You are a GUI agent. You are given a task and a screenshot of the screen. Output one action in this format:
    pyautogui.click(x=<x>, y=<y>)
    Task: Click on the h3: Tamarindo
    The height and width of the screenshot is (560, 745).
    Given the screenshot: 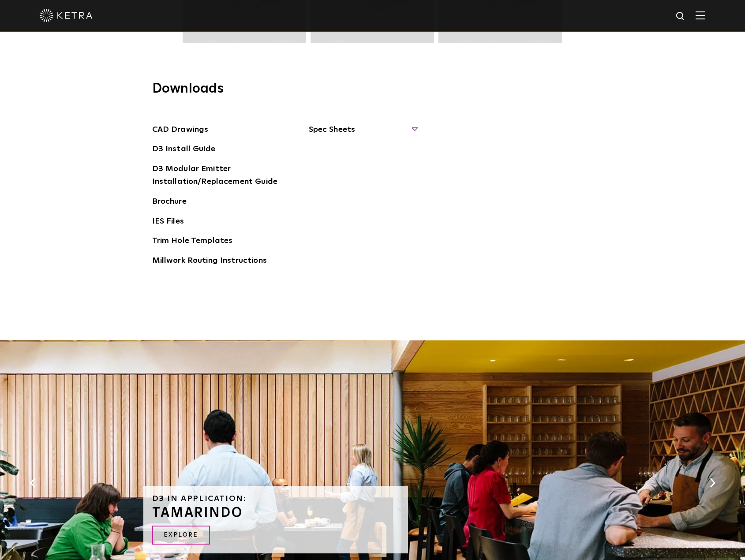 What is the action you would take?
    pyautogui.click(x=276, y=513)
    